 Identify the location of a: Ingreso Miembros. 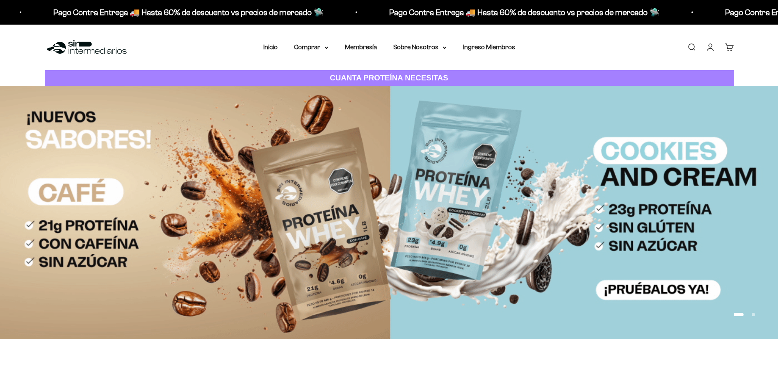
(489, 47).